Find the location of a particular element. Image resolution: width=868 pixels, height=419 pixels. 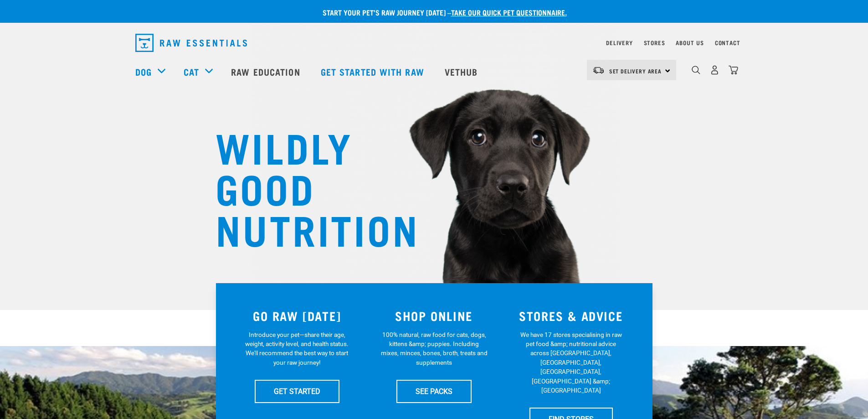

span: Set Delivery Area is located at coordinates (636, 71).